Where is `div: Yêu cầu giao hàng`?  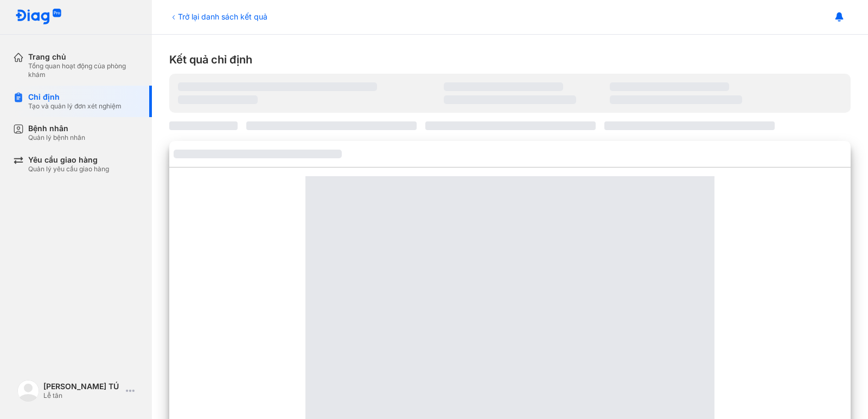
div: Yêu cầu giao hàng is located at coordinates (69, 160).